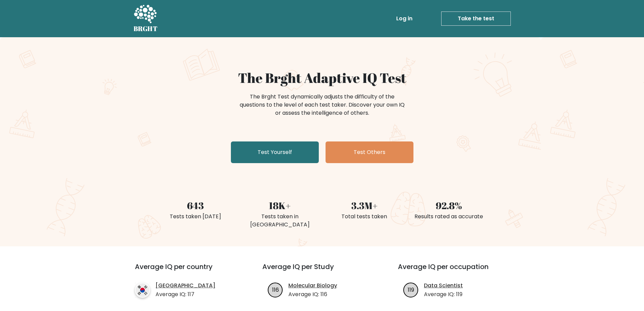 This screenshot has height=311, width=644. Describe the element at coordinates (322, 78) in the screenshot. I see `h1: The Brght Adaptive IQ Test` at that location.